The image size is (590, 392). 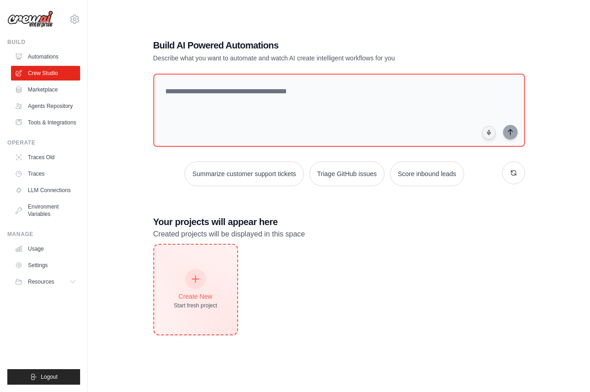 What do you see at coordinates (307, 45) in the screenshot?
I see `h1: Build AI Powered Automations` at bounding box center [307, 45].